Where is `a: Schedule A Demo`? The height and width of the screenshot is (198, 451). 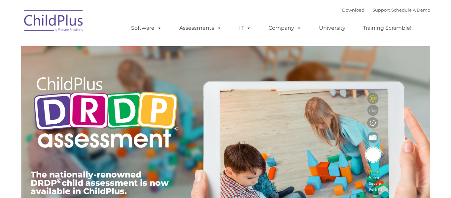 a: Schedule A Demo is located at coordinates (411, 10).